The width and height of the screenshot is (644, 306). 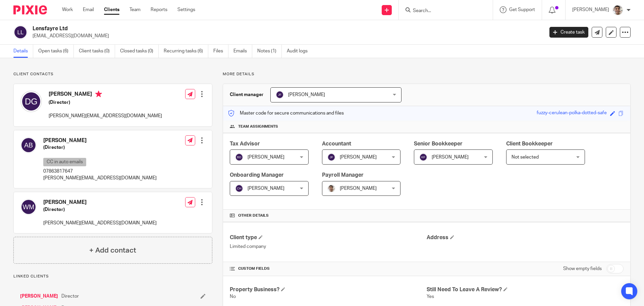 What do you see at coordinates (235, 29) in the screenshot?
I see `h2: Lensfayre Ltd` at bounding box center [235, 29].